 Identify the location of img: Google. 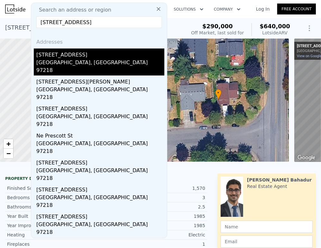
(307, 158).